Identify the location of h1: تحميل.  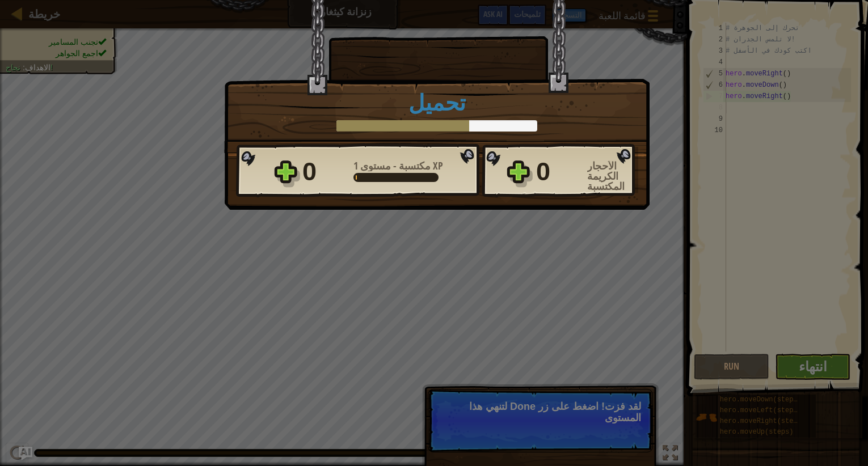
(437, 103).